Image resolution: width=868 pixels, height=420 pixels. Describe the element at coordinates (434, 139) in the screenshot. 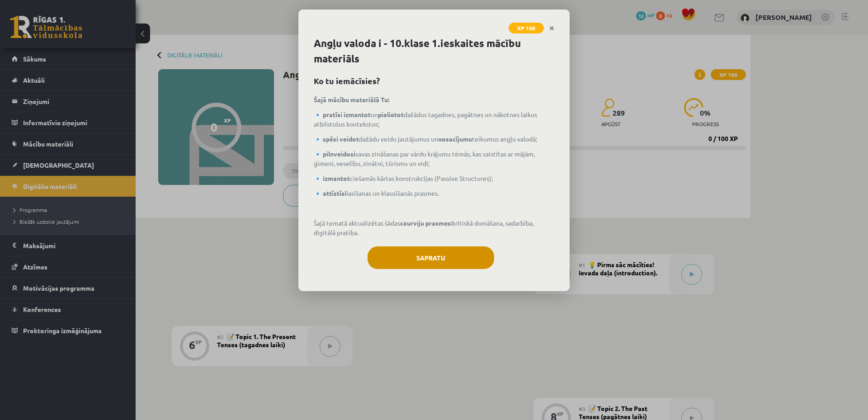

I see `p: dažādu veidu jautājumus un teikumus angļu valodā;` at that location.